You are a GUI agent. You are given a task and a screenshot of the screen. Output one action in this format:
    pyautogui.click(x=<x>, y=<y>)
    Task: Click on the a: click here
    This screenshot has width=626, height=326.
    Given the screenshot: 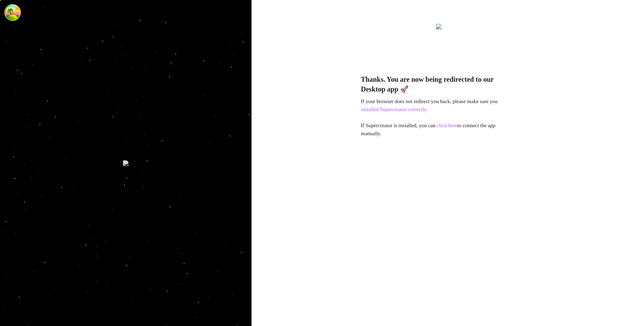 What is the action you would take?
    pyautogui.click(x=447, y=125)
    